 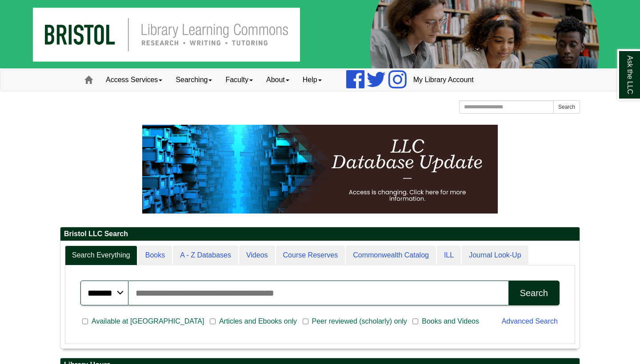 What do you see at coordinates (415, 321) in the screenshot?
I see `input: Books and Videos` at bounding box center [415, 321].